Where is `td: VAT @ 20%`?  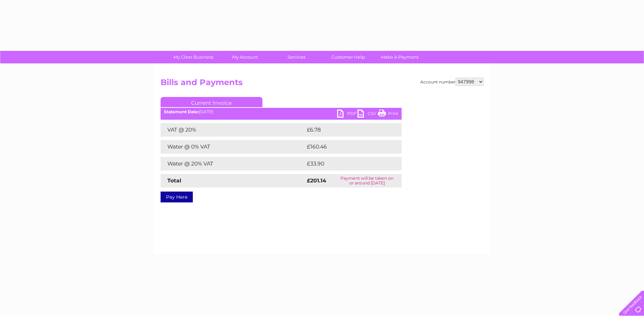 td: VAT @ 20% is located at coordinates (233, 130).